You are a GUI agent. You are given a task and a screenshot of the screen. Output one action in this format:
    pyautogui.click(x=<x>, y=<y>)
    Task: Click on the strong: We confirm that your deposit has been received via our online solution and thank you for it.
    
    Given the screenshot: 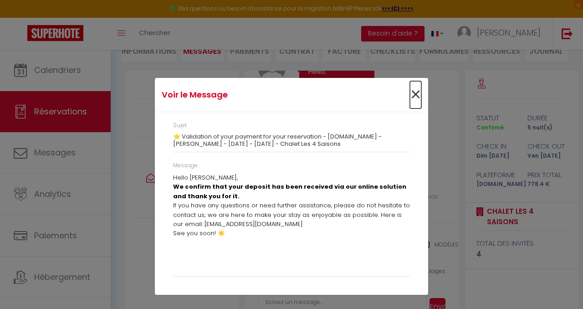 What is the action you would take?
    pyautogui.click(x=289, y=191)
    